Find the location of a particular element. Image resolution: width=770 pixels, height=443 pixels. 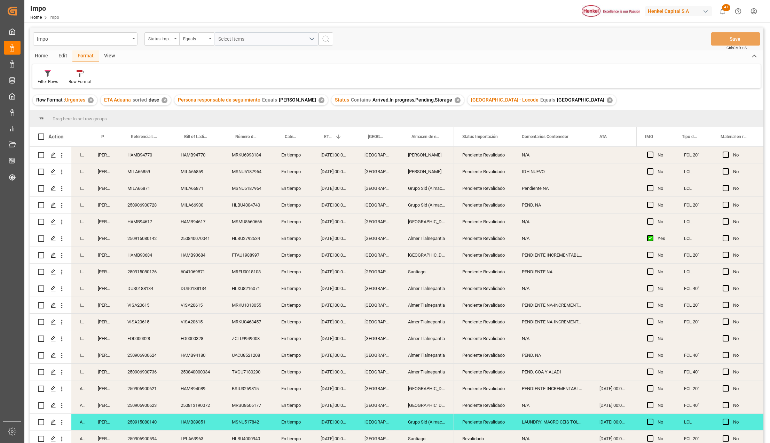

div: Row Format is located at coordinates (80, 82).